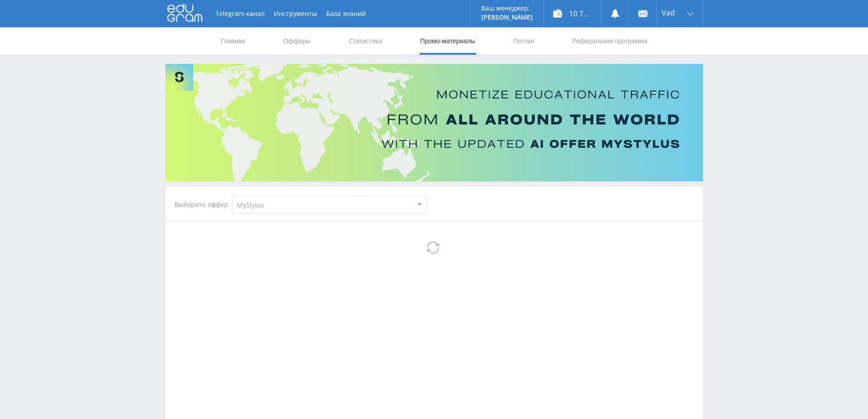 The image size is (868, 419). I want to click on p: Ваш менеджер:, so click(507, 8).